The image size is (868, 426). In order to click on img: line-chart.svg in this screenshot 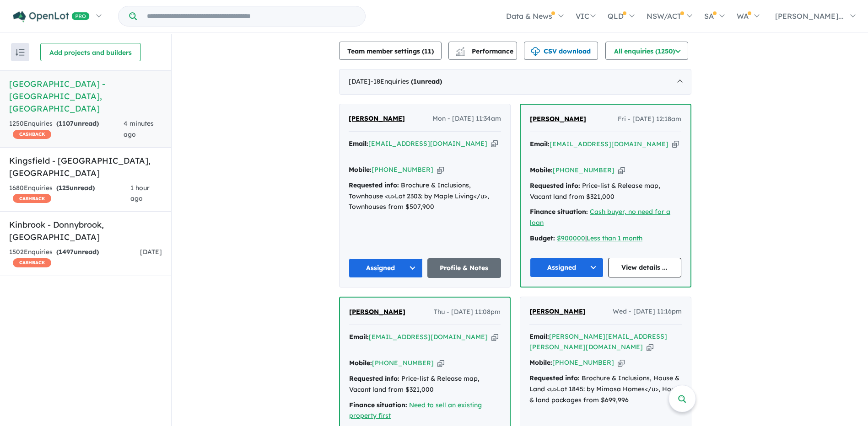, I will do `click(460, 50)`.